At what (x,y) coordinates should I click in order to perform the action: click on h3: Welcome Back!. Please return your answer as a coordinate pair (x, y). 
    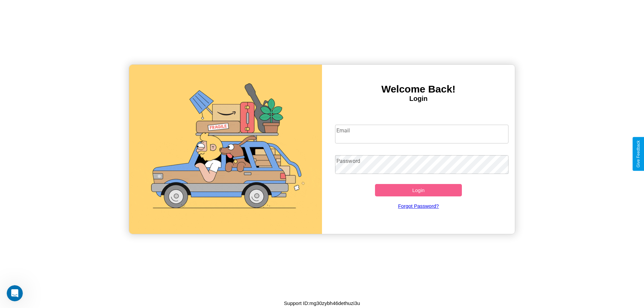
    Looking at the image, I should click on (418, 89).